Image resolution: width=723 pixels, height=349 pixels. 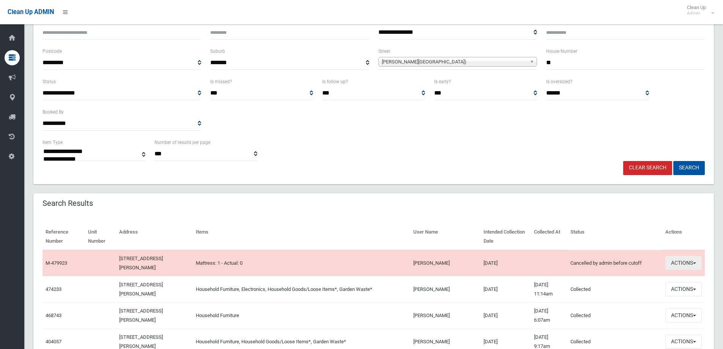 What do you see at coordinates (615, 263) in the screenshot?
I see `td: Cancelled by admin before cutoff` at bounding box center [615, 263].